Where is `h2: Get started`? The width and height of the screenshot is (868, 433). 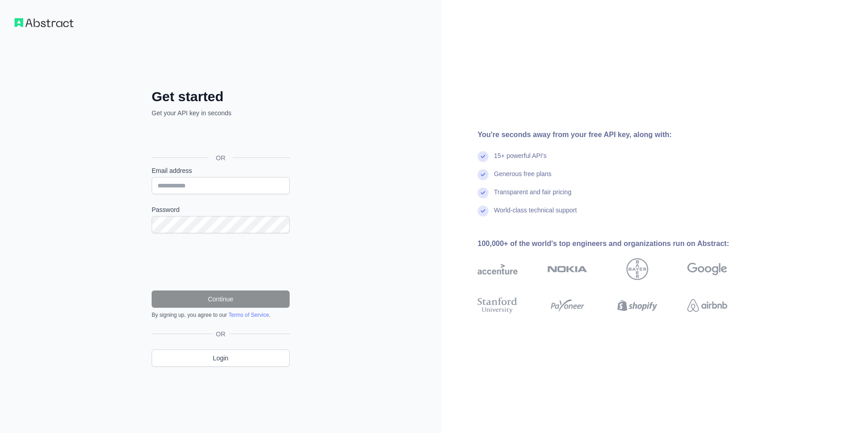
h2: Get started is located at coordinates (221, 97).